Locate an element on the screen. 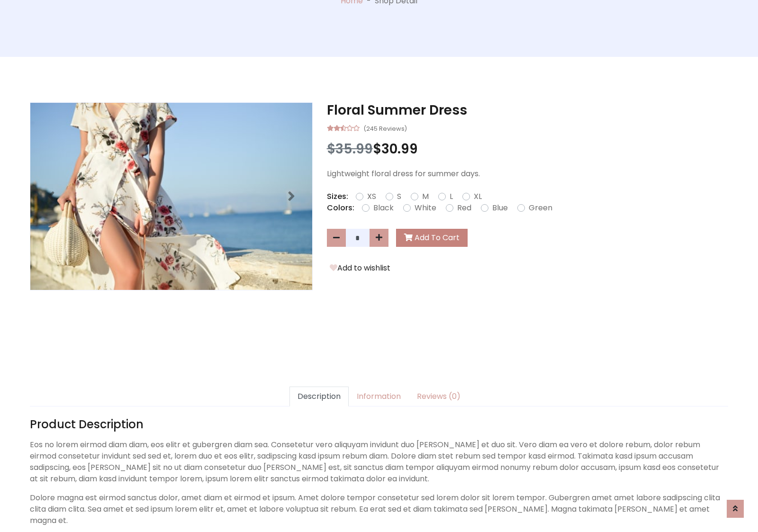 The width and height of the screenshot is (758, 532). span: 30.99 is located at coordinates (399, 149).